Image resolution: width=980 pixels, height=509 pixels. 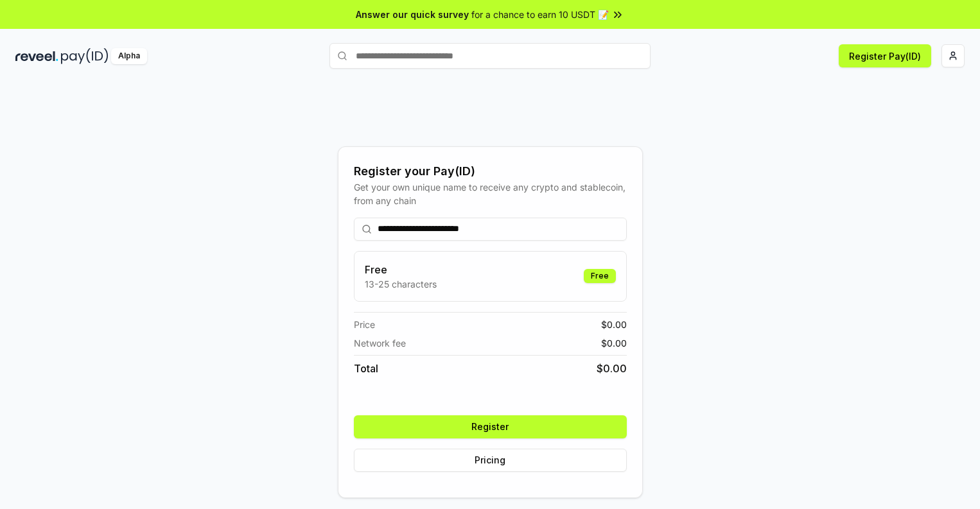 What do you see at coordinates (885, 56) in the screenshot?
I see `button: Register Pay(ID)` at bounding box center [885, 56].